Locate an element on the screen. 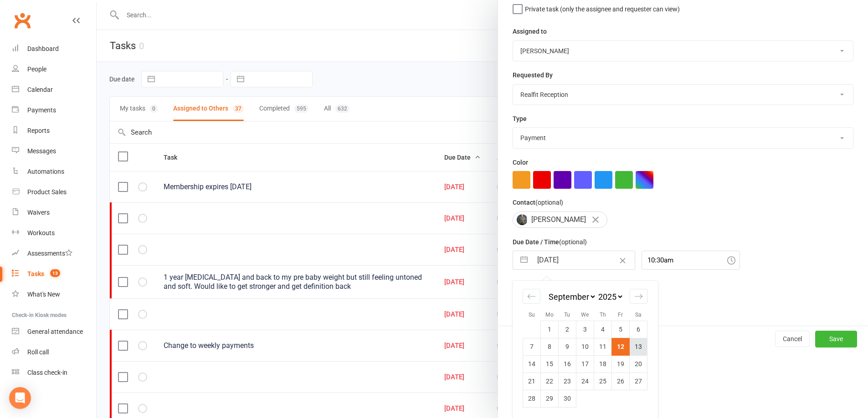 The width and height of the screenshot is (868, 418). div: Class check-in is located at coordinates (47, 372).